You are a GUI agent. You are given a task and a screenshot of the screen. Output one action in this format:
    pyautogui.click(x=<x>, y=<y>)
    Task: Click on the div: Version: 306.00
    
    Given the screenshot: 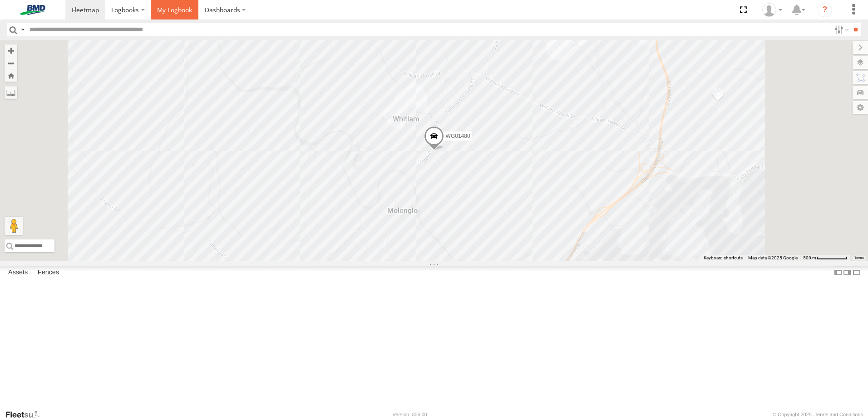 What is the action you would take?
    pyautogui.click(x=410, y=415)
    